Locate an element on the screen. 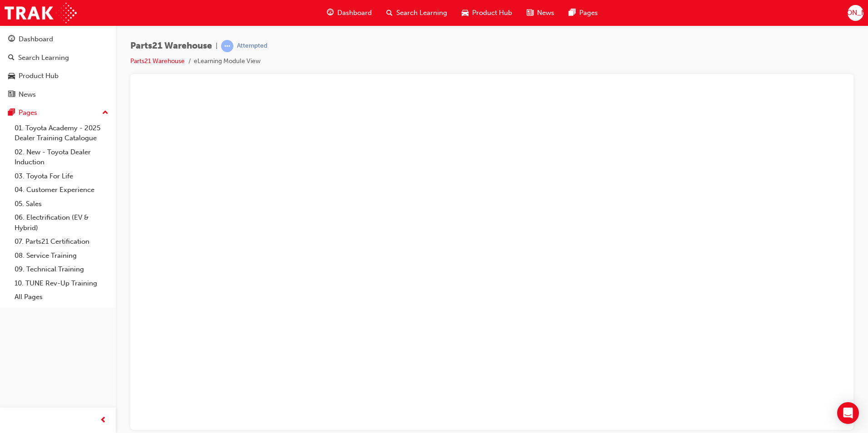 The width and height of the screenshot is (868, 433). div: Pages is located at coordinates (28, 112).